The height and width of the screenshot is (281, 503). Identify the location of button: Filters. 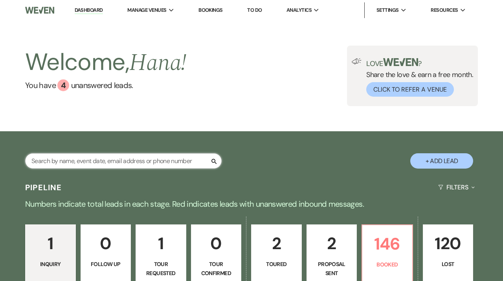
(456, 187).